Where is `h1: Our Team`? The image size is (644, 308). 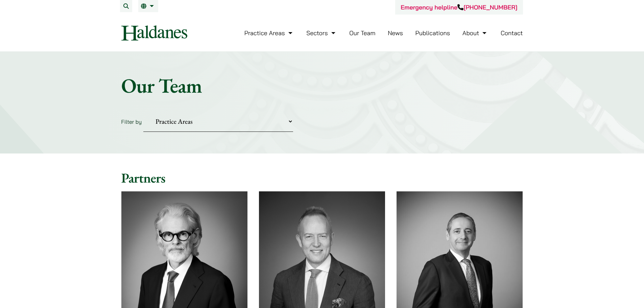 h1: Our Team is located at coordinates (322, 86).